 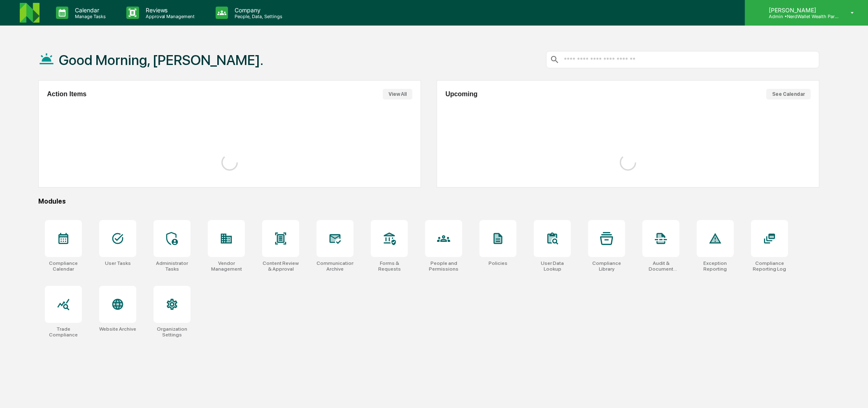 What do you see at coordinates (34, 13) in the screenshot?
I see `span: Data Lookup` at bounding box center [34, 13].